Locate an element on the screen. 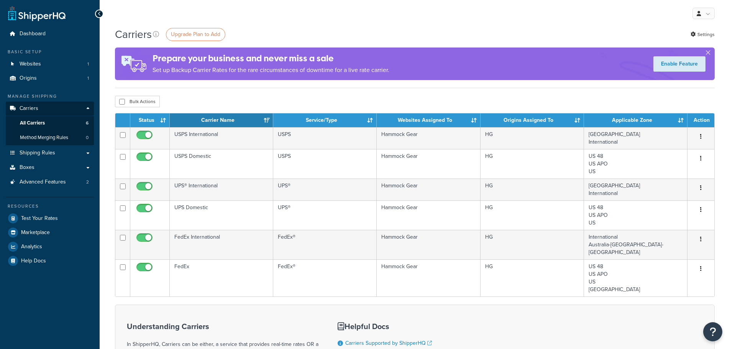  th: Carrier Name: activate to sort column ascending is located at coordinates (221, 120).